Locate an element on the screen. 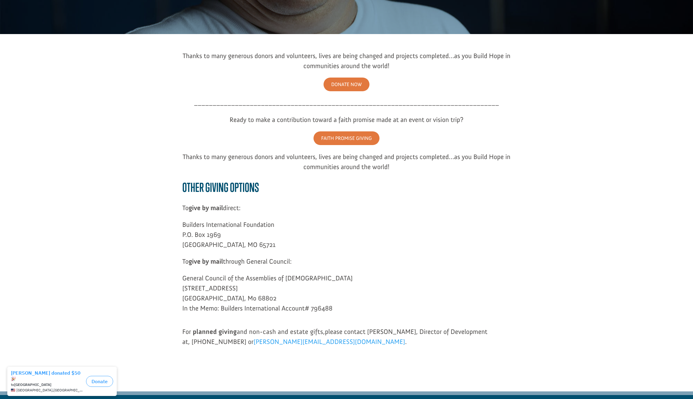  button: Donate is located at coordinates (99, 18).